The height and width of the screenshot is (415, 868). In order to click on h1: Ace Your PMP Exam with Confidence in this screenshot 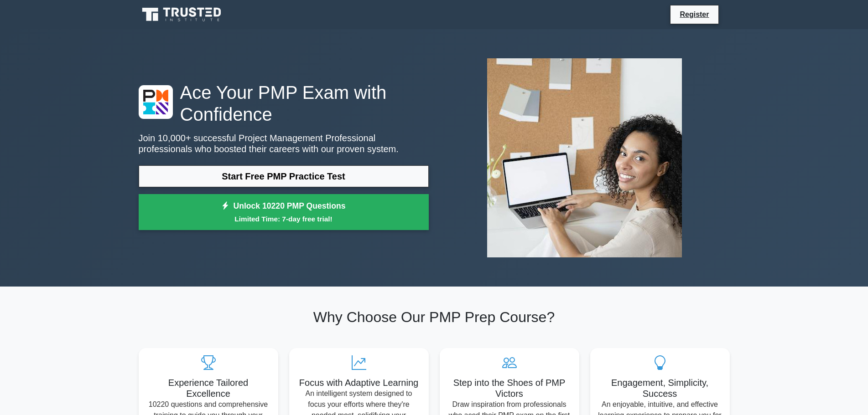, I will do `click(283, 103)`.